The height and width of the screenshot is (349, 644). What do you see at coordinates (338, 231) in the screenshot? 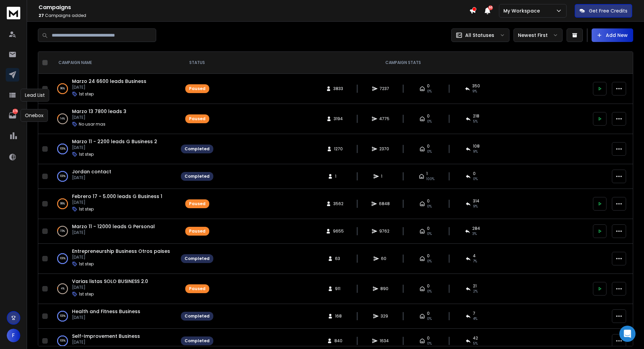
I see `span: 9655` at bounding box center [338, 231].